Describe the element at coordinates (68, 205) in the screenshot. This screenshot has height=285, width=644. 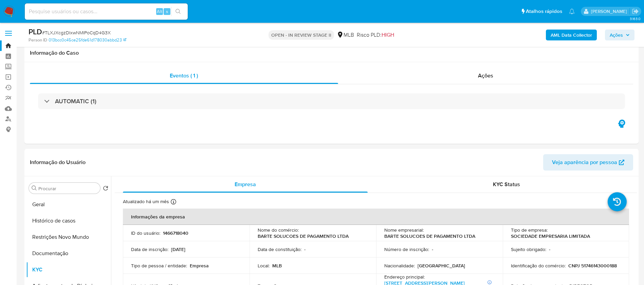
I see `button: Geral` at that location.